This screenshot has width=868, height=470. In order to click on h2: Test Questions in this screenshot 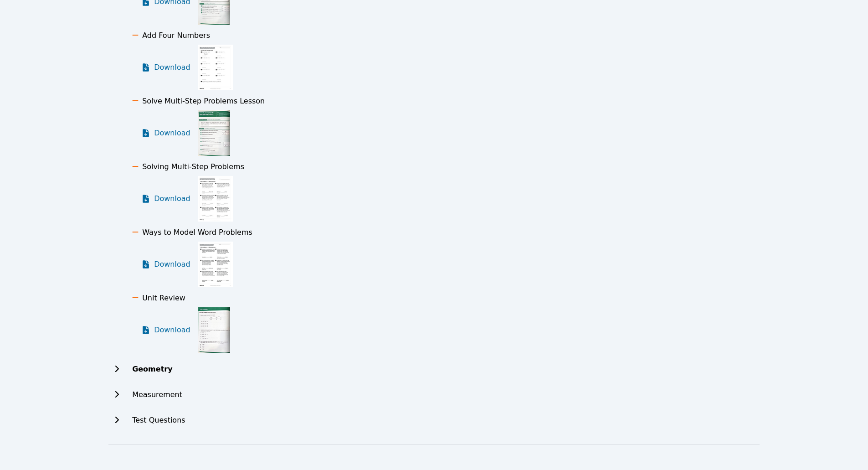, I will do `click(159, 420)`.